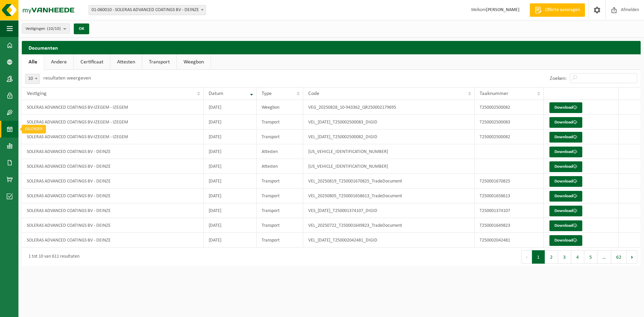  I want to click on a: Weegbon, so click(194, 62).